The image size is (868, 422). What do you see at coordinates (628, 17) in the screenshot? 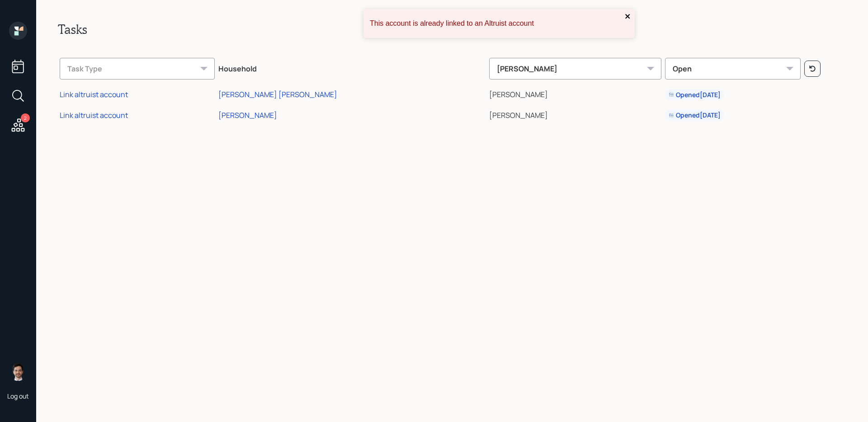
I see `button: close` at bounding box center [628, 17].